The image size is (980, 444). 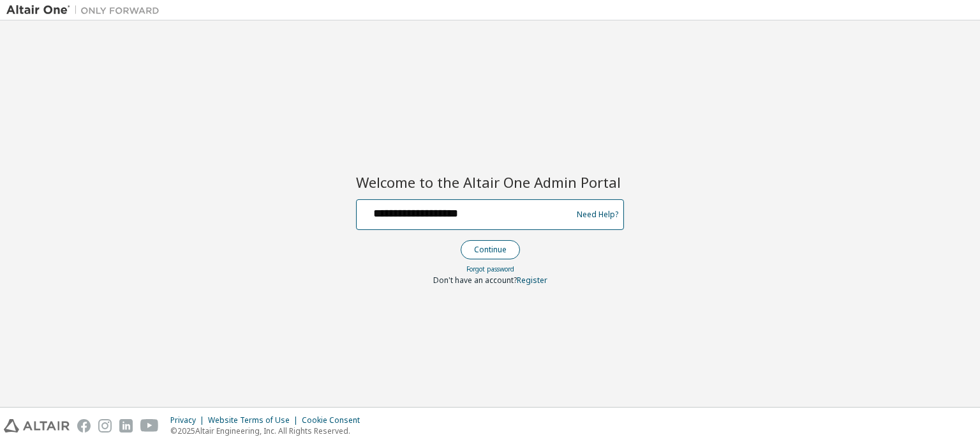 What do you see at coordinates (36, 425) in the screenshot?
I see `img: altair_logo.svg` at bounding box center [36, 425].